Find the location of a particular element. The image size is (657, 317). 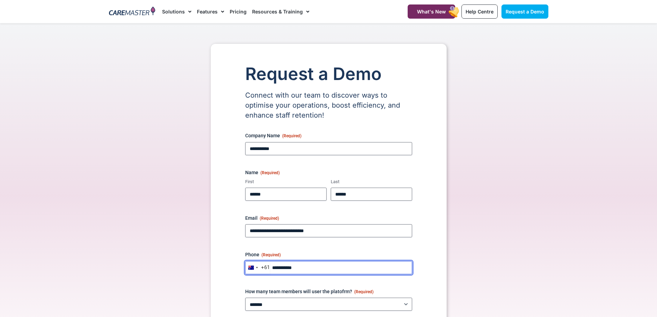

label: How many team members will user the platofrm? is located at coordinates (329, 292).